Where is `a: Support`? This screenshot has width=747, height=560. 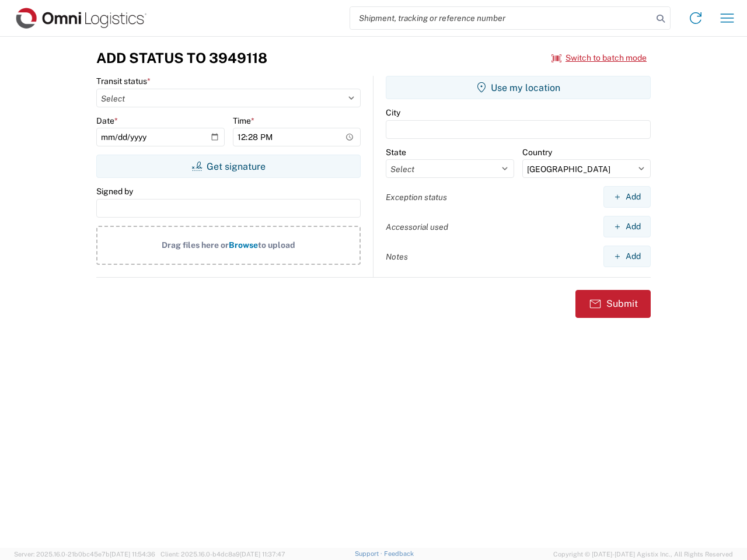
a: Support is located at coordinates (370, 554).